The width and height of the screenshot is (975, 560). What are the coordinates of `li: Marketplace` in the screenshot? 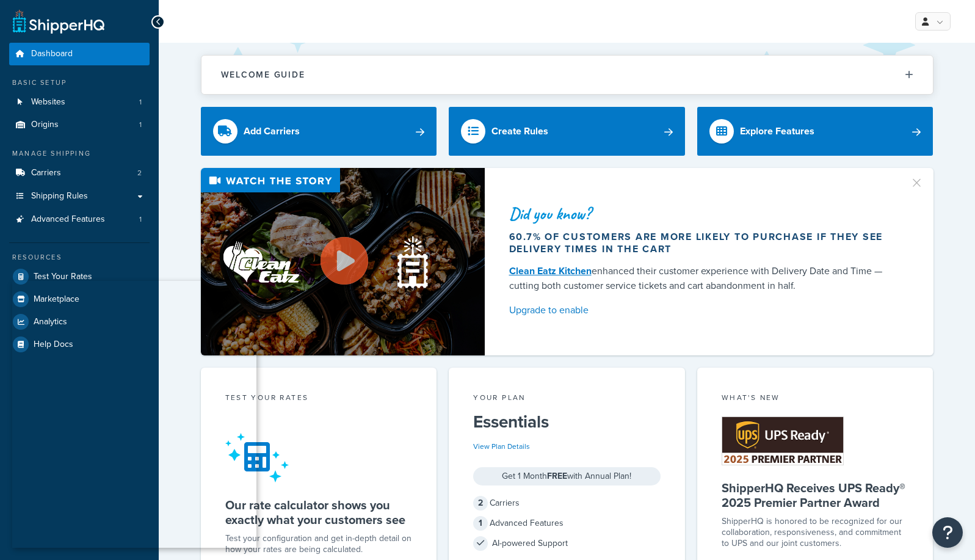 It's located at (79, 299).